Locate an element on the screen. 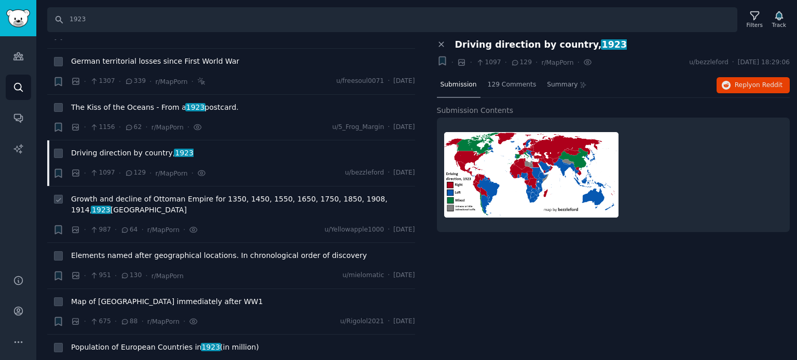 The width and height of the screenshot is (797, 360). span: Reply is located at coordinates (758, 86).